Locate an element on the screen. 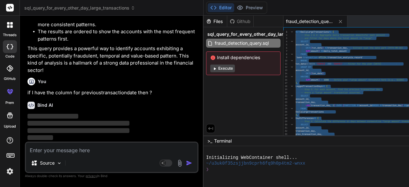 The width and height of the screenshot is (409, 187). label: prem is located at coordinates (10, 102).